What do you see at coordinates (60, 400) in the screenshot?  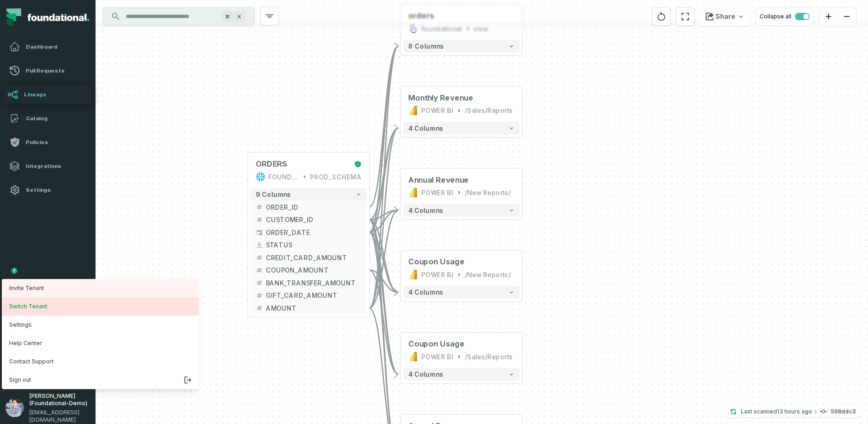 I see `span: Alon Nafta (Foundational-Demo)` at bounding box center [60, 400].